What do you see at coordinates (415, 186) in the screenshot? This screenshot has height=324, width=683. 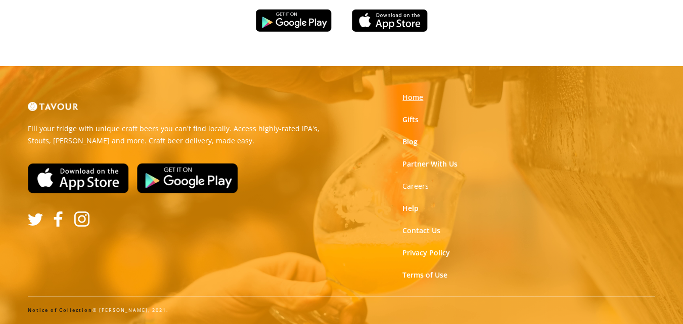 I see `a: Careers` at bounding box center [415, 186].